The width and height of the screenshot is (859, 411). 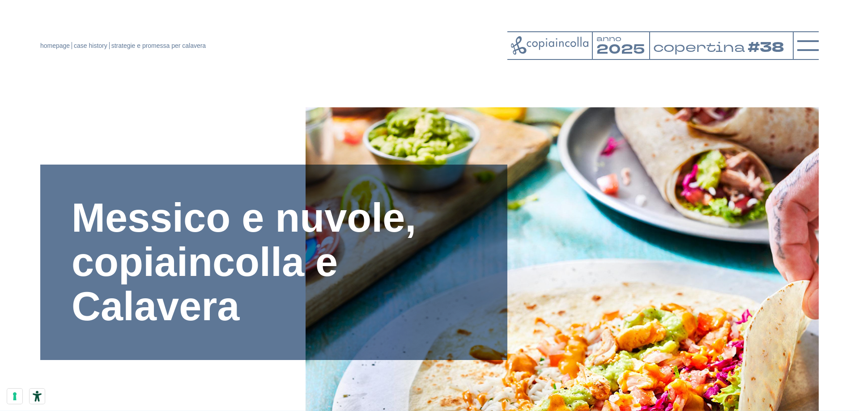 What do you see at coordinates (274, 262) in the screenshot?
I see `h1: Messico e nuvole, copiaincolla e Calavera` at bounding box center [274, 262].